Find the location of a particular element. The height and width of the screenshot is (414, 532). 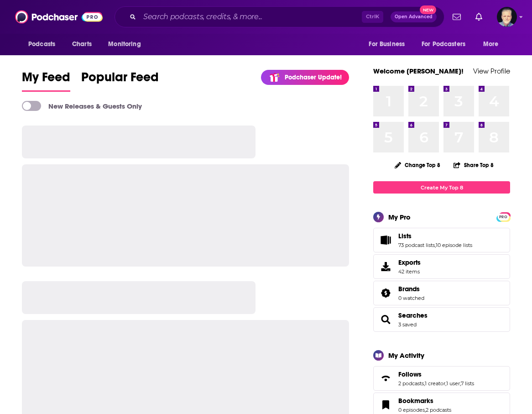

span: Open Advanced is located at coordinates (414, 17).